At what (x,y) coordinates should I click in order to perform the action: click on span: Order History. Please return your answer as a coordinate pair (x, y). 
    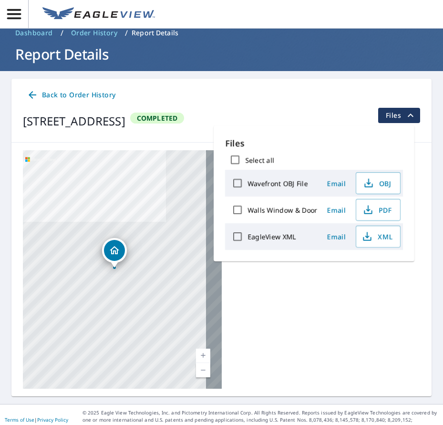
    Looking at the image, I should click on (94, 33).